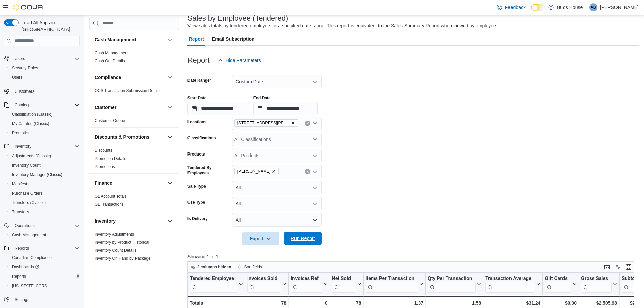 The image size is (644, 308). I want to click on button: Security Roles, so click(45, 68).